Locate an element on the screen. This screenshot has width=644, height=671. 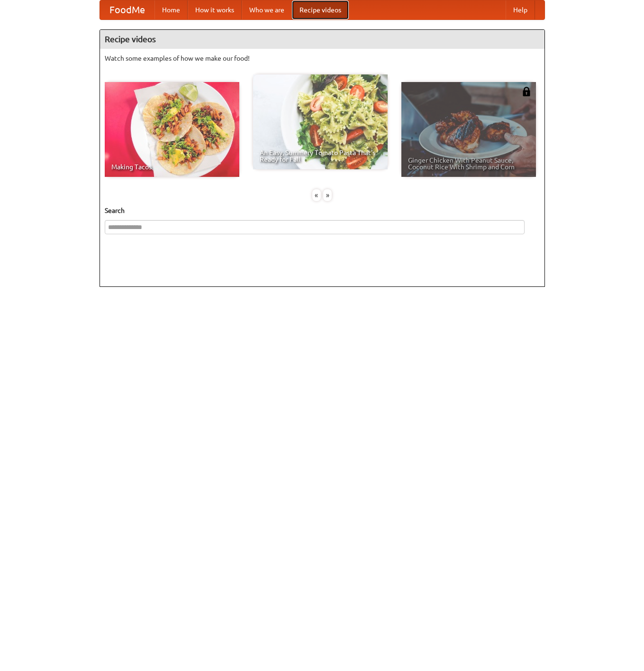
a: Home is located at coordinates (171, 10).